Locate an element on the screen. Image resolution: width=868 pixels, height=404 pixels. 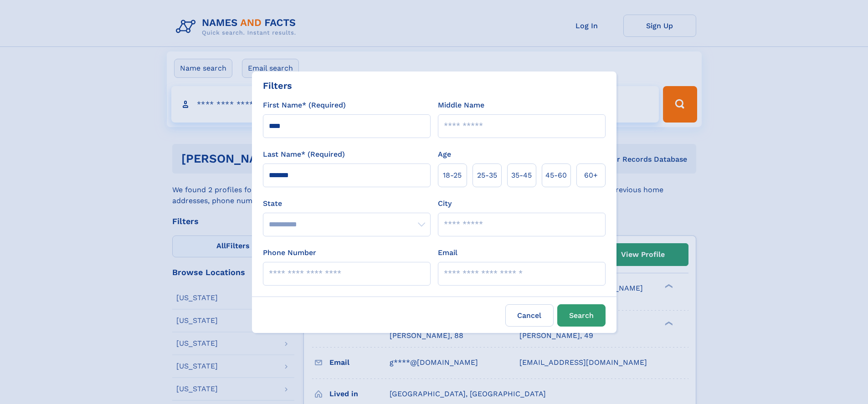
label: Email is located at coordinates (448, 252).